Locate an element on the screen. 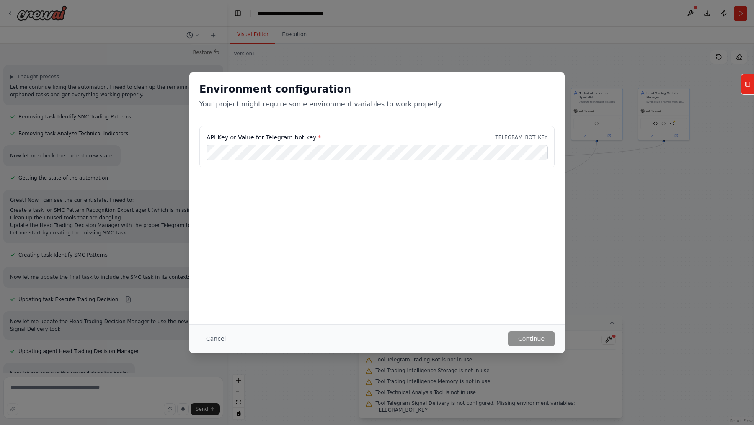 The height and width of the screenshot is (425, 754). p: Your project might require some environment variables to work properly. is located at coordinates (377, 104).